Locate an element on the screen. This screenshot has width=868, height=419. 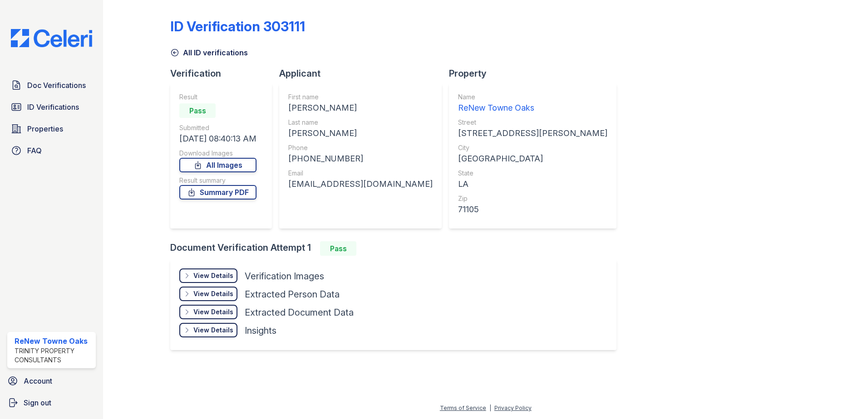
div: Applicant is located at coordinates (364, 74).